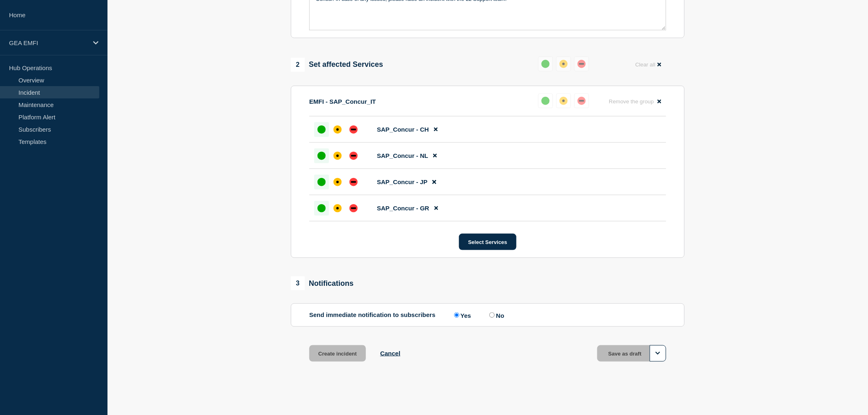 This screenshot has width=868, height=415. I want to click on button: Select Services, so click(488, 242).